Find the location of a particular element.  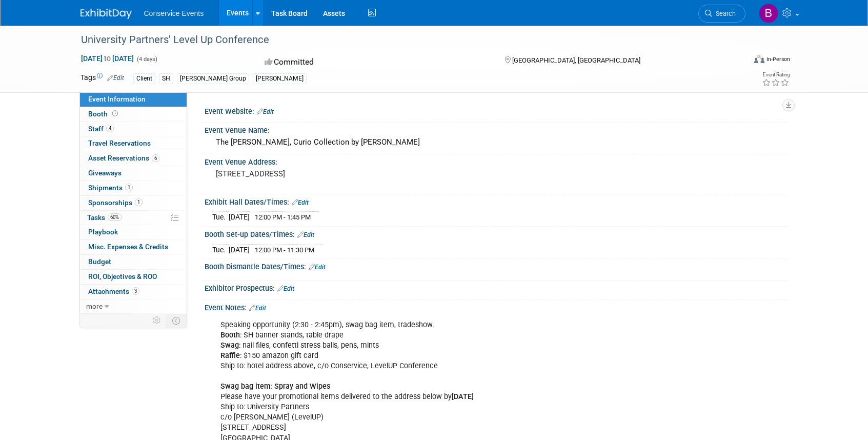

a: Attachments3 is located at coordinates (133, 292).